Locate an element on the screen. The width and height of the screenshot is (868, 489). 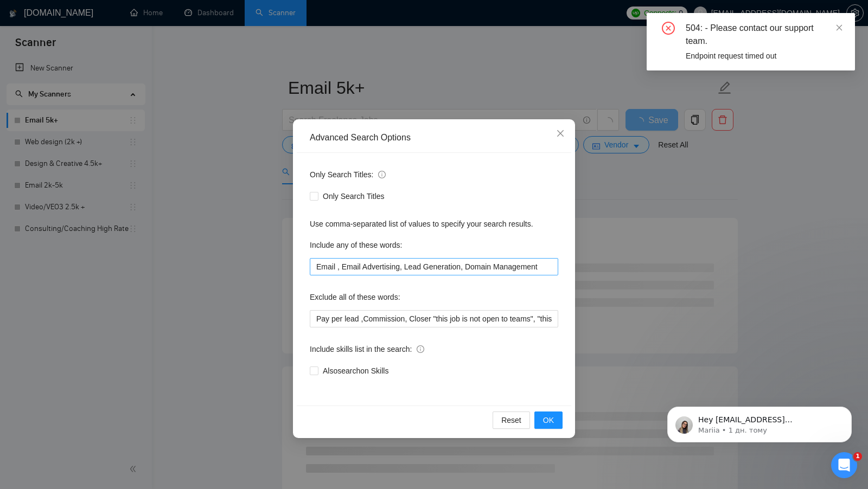
span: OK is located at coordinates (548, 421).